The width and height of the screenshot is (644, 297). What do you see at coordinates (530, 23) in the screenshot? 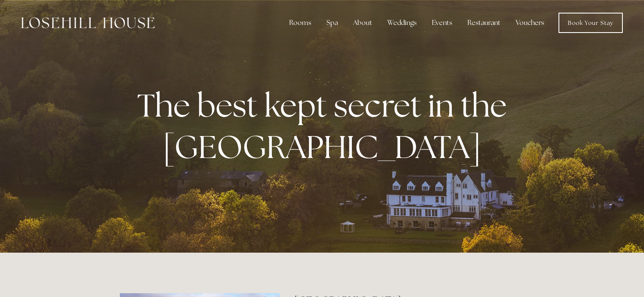
I see `a: Vouchers` at bounding box center [530, 23].